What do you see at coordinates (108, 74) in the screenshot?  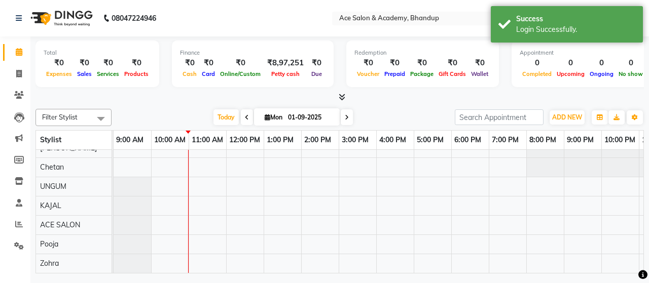 I see `span: Services` at bounding box center [108, 74].